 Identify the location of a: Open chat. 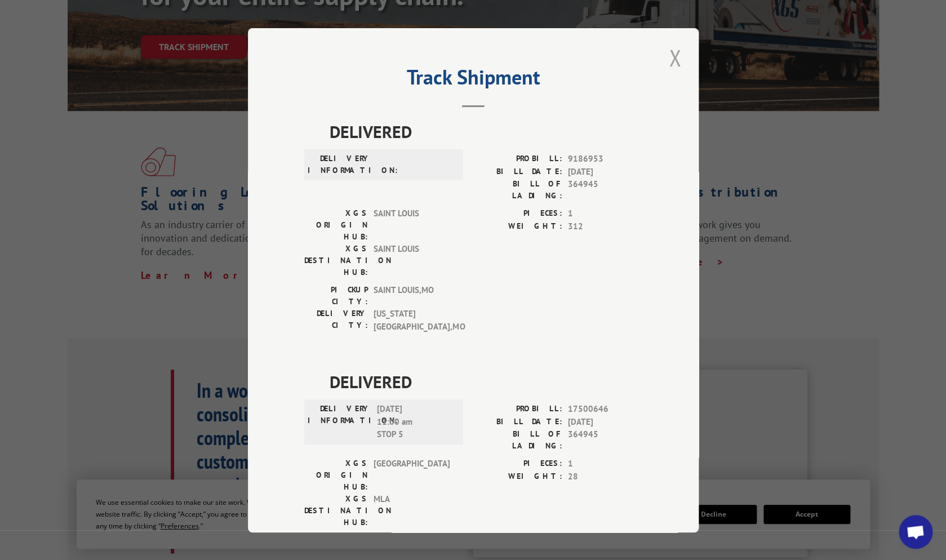
(916, 531).